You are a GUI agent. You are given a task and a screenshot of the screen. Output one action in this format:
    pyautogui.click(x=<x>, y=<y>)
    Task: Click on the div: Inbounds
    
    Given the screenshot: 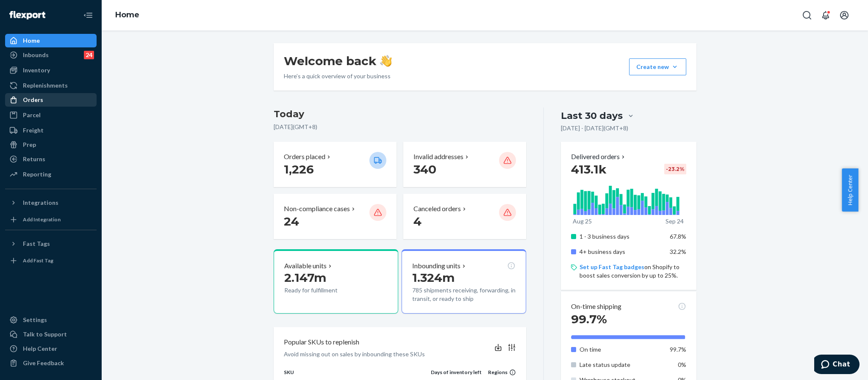 What is the action you would take?
    pyautogui.click(x=36, y=55)
    